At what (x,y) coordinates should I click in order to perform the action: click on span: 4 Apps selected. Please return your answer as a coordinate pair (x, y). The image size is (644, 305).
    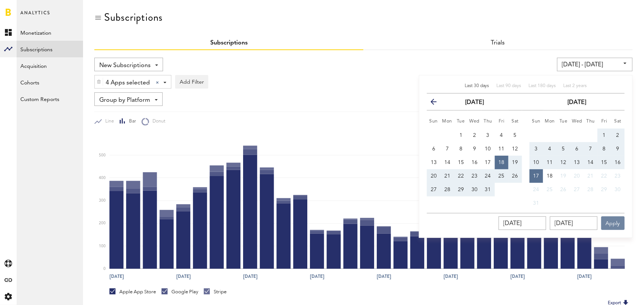
    Looking at the image, I should click on (127, 83).